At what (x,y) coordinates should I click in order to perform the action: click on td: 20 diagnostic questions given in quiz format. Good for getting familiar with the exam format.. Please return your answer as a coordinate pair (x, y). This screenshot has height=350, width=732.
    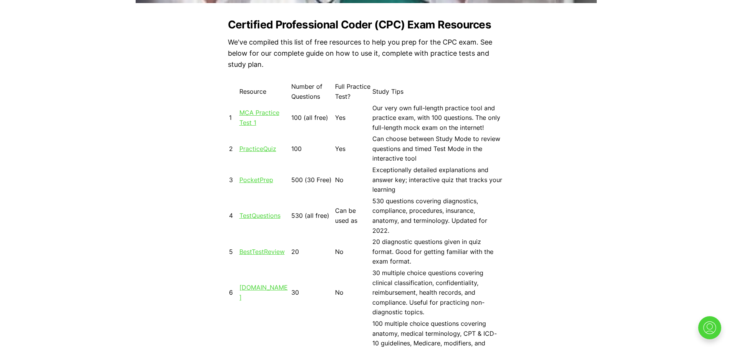
    Looking at the image, I should click on (438, 252).